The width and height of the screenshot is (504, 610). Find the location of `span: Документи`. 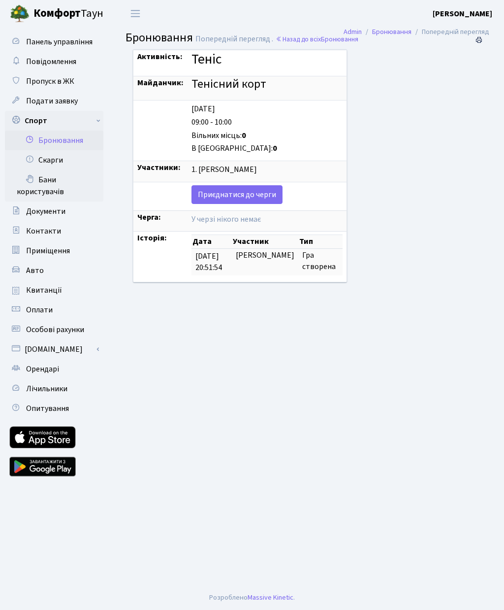

span: Документи is located at coordinates (46, 211).